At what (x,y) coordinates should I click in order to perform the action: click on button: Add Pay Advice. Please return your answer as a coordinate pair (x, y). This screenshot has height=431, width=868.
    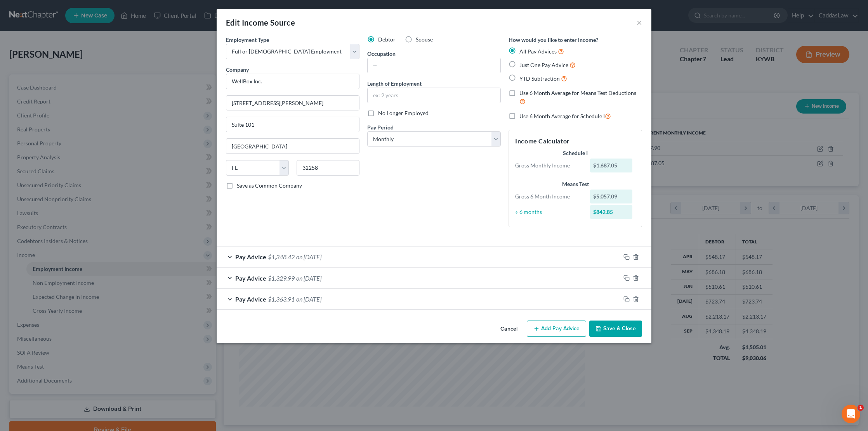
    Looking at the image, I should click on (557, 329).